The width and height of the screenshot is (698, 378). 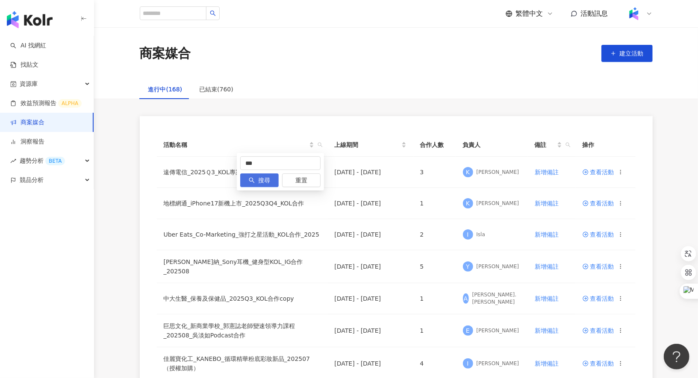 What do you see at coordinates (24, 65) in the screenshot?
I see `a: 找貼文` at bounding box center [24, 65].